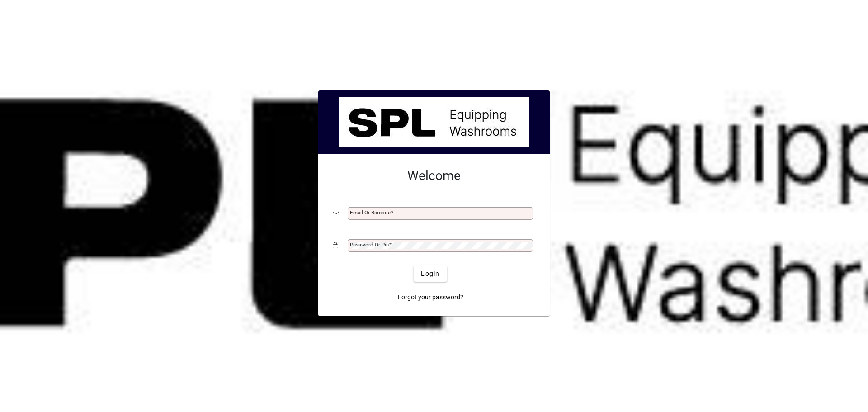  I want to click on a: Forgot your password?, so click(430, 297).